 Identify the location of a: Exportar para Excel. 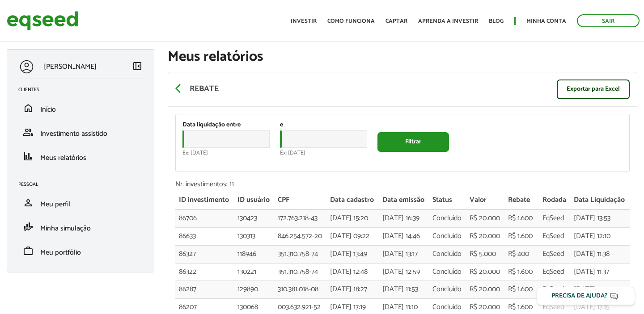
(593, 89).